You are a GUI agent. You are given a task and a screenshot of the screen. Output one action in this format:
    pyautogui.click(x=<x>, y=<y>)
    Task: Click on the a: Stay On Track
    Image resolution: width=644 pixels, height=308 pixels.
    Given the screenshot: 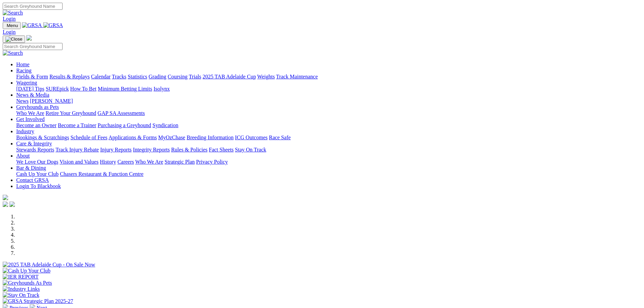 What is the action you would take?
    pyautogui.click(x=250, y=149)
    